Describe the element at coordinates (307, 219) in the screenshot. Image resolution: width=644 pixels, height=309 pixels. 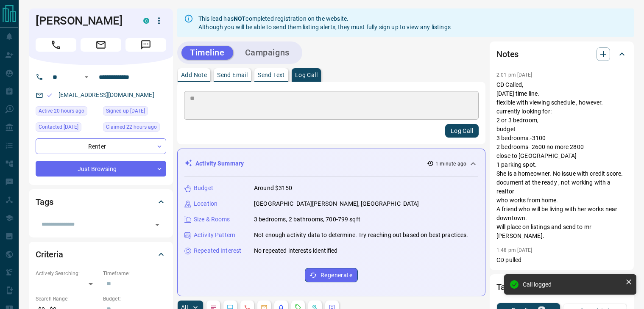
I see `p: 3 bedrooms, 2 bathrooms, 700-799 sqft` at that location.